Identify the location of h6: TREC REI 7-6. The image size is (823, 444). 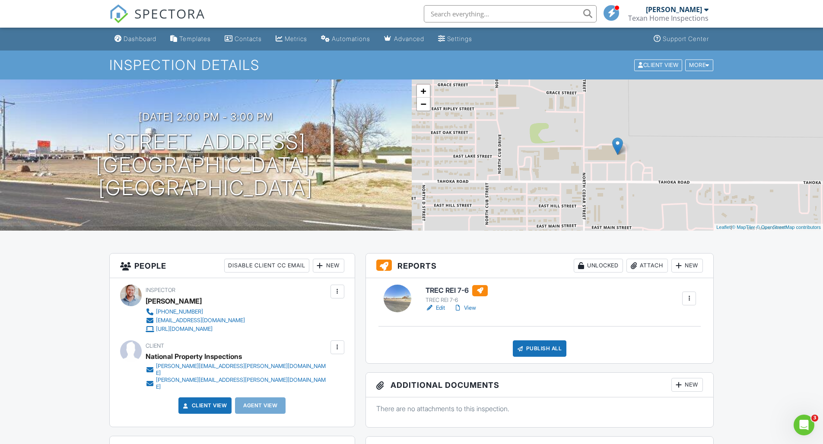
(457, 291).